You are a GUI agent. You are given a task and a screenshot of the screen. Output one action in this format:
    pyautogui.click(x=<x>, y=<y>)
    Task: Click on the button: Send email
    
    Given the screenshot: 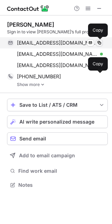 What is the action you would take?
    pyautogui.click(x=57, y=139)
    